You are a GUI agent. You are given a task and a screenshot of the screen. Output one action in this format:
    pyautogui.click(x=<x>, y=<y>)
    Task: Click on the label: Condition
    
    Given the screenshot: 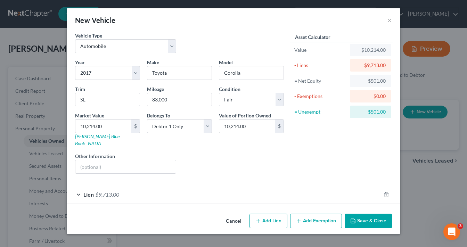 What is the action you would take?
    pyautogui.click(x=230, y=89)
    